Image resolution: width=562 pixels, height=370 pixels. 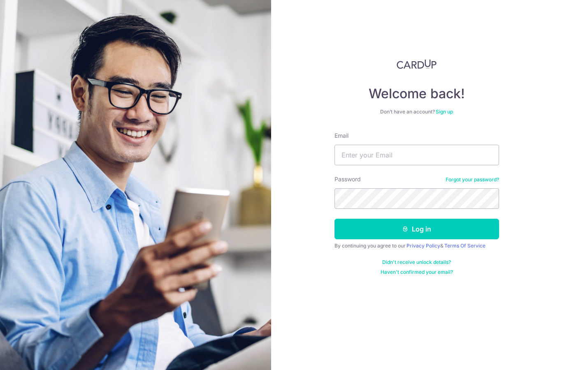 What do you see at coordinates (417, 112) in the screenshot?
I see `div: Don’t have an account?` at bounding box center [417, 112].